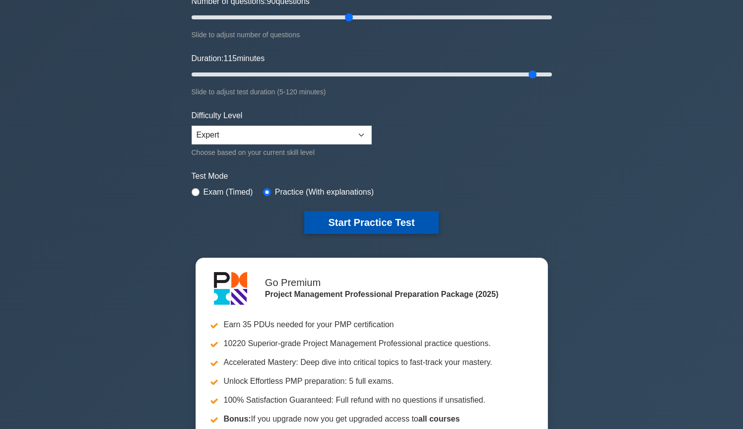  Describe the element at coordinates (372, 176) in the screenshot. I see `label: Test Mode` at that location.